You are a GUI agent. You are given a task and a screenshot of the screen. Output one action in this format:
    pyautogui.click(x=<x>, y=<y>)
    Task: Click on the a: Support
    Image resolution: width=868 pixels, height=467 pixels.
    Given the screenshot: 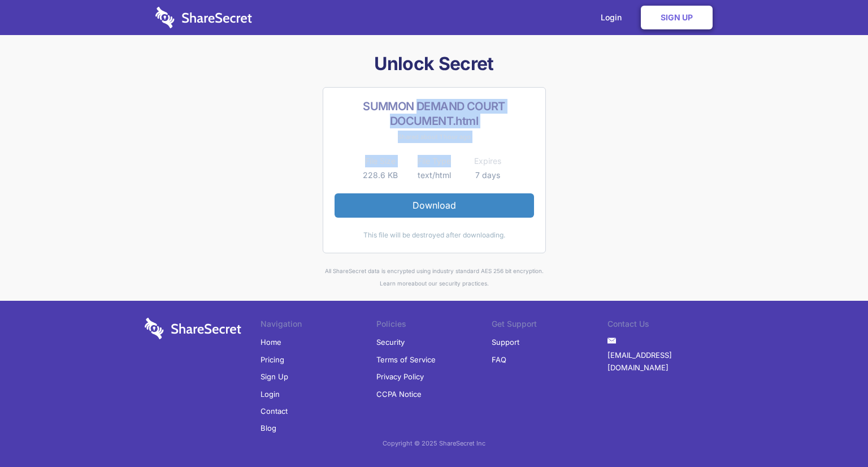 What is the action you would take?
    pyautogui.click(x=505, y=342)
    